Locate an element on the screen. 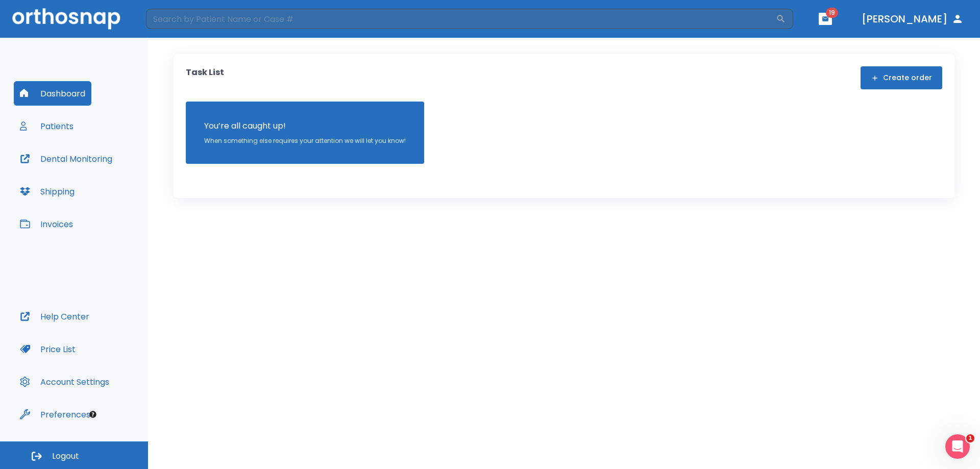  a: Dental Monitoring is located at coordinates (66, 159).